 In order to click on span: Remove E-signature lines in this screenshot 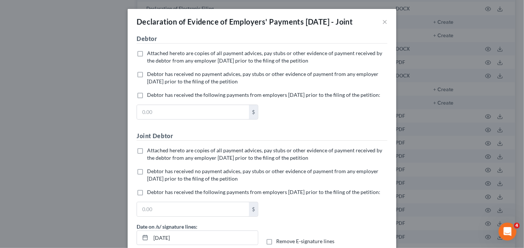, I will do `click(305, 241)`.